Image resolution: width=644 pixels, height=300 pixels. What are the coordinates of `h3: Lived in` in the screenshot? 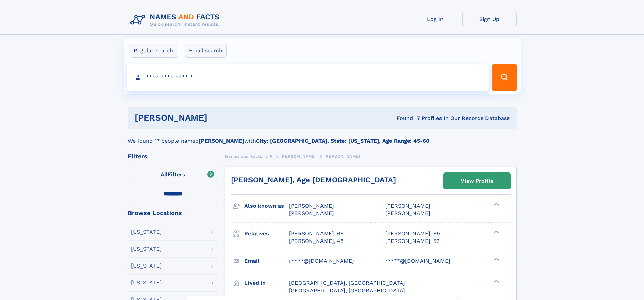 It's located at (267, 283).